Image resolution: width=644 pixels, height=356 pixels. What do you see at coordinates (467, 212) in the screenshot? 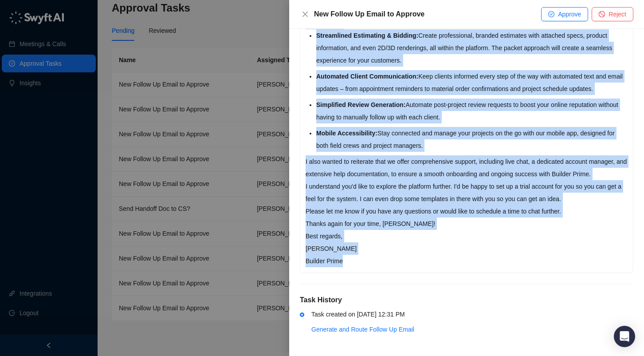
I see `p: Please let me know if you have any questions or would like to schedule a time to chat further.` at bounding box center [467, 212].